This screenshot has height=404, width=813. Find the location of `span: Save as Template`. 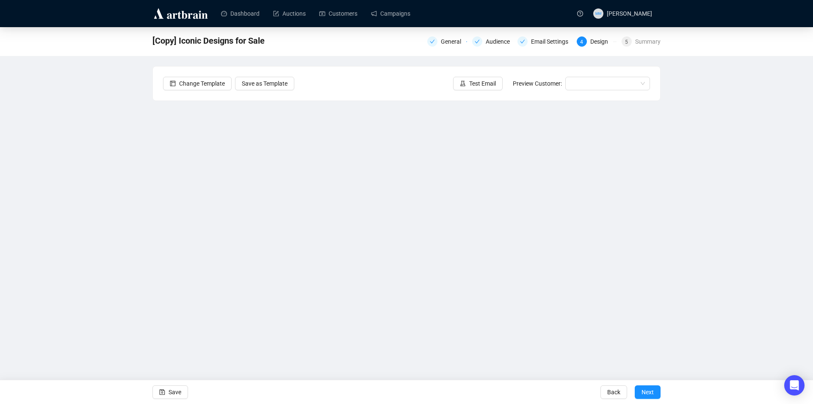

span: Save as Template is located at coordinates (265, 83).